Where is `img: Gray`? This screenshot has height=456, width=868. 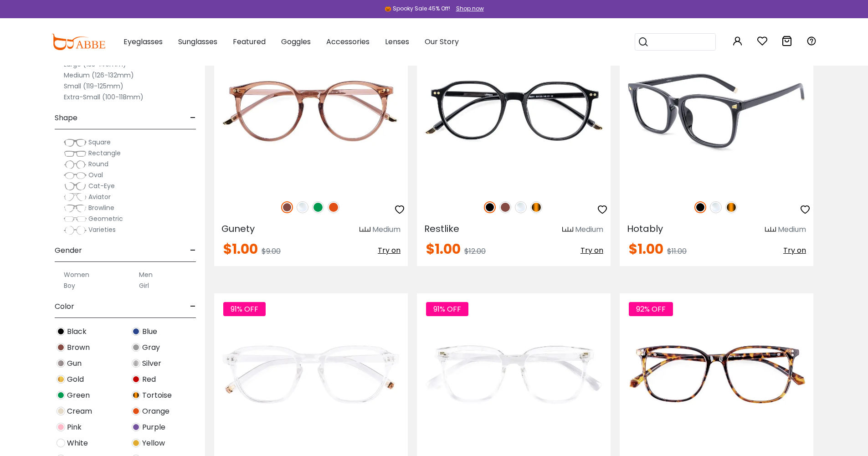 img: Gray is located at coordinates (136, 347).